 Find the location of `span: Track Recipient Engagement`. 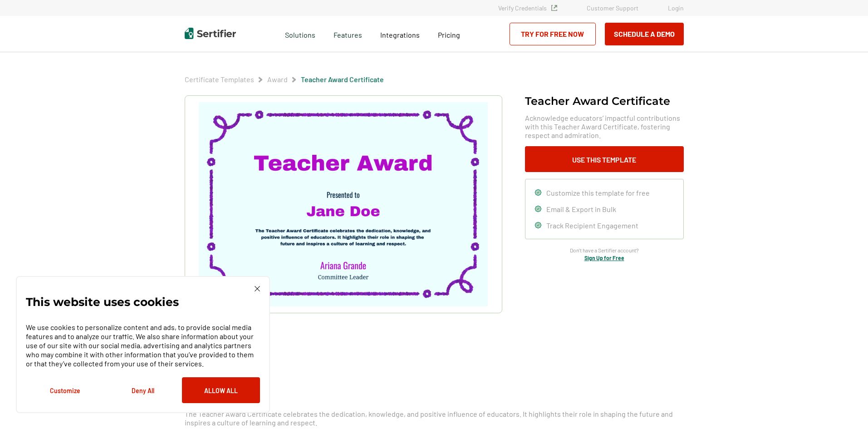

span: Track Recipient Engagement is located at coordinates (592, 225).